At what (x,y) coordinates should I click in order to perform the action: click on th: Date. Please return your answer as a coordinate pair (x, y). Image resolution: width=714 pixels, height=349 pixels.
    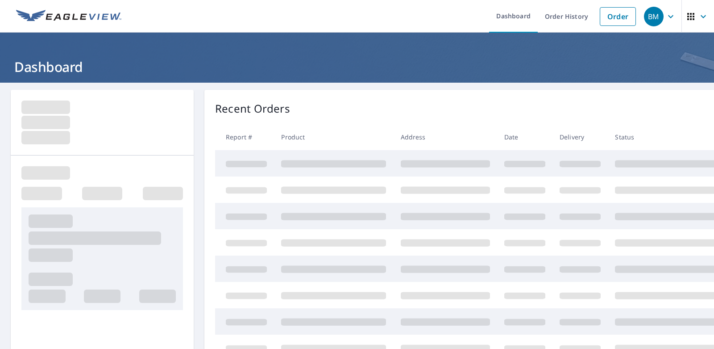
    Looking at the image, I should click on (525, 137).